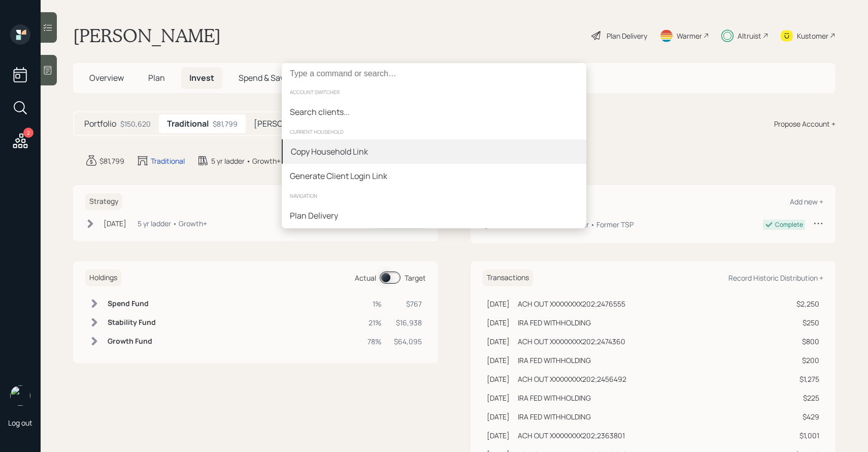  Describe the element at coordinates (320, 112) in the screenshot. I see `div: Search clients...` at that location.